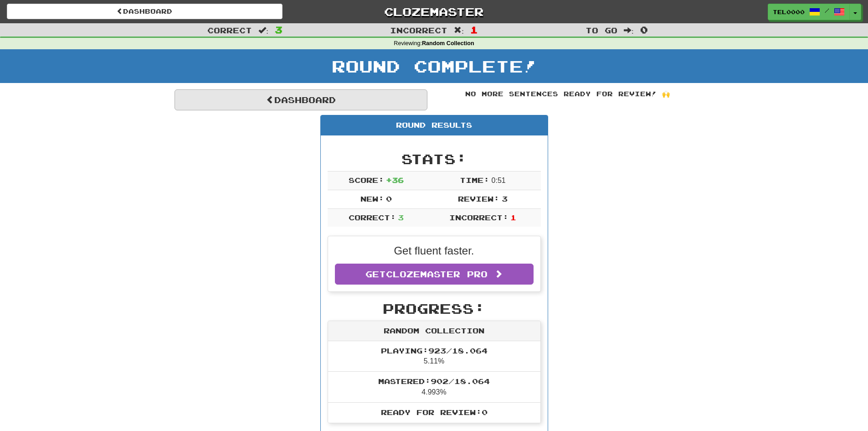  Describe the element at coordinates (434, 350) in the screenshot. I see `span: Playing: 923 / 18.064` at that location.